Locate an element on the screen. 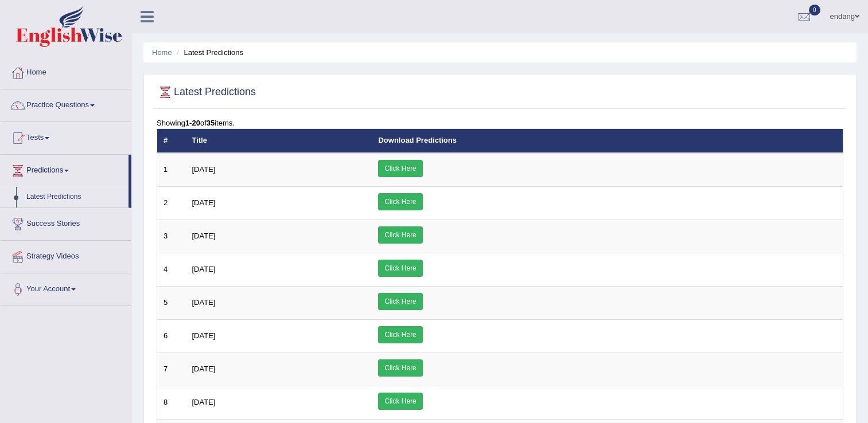 Image resolution: width=868 pixels, height=423 pixels. a: Strategy Videos is located at coordinates (66, 255).